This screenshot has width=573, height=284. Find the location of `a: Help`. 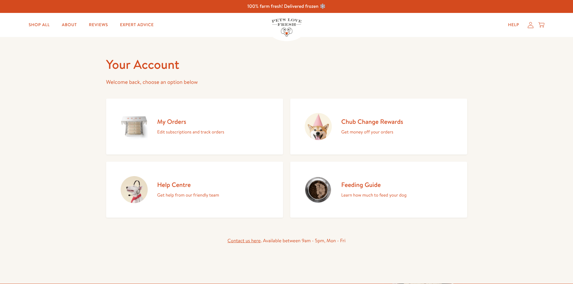

a: Help is located at coordinates (514, 25).